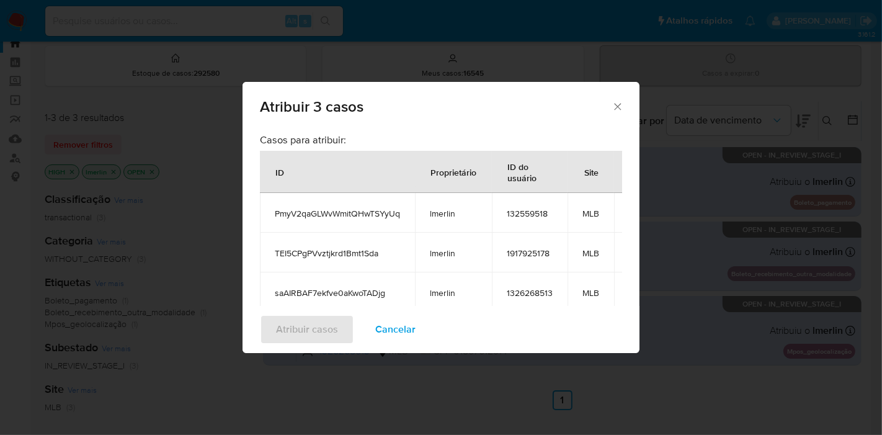 The height and width of the screenshot is (435, 882). Describe the element at coordinates (530, 293) in the screenshot. I see `span: 1326268513` at that location.